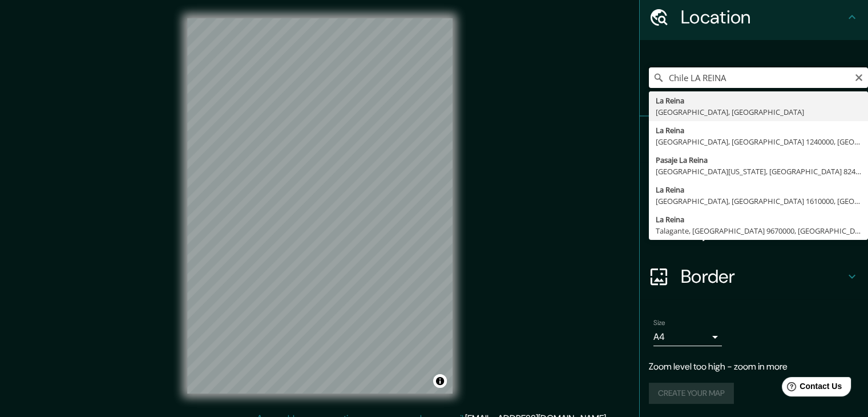 The width and height of the screenshot is (868, 417). I want to click on h4: Location, so click(762, 17).